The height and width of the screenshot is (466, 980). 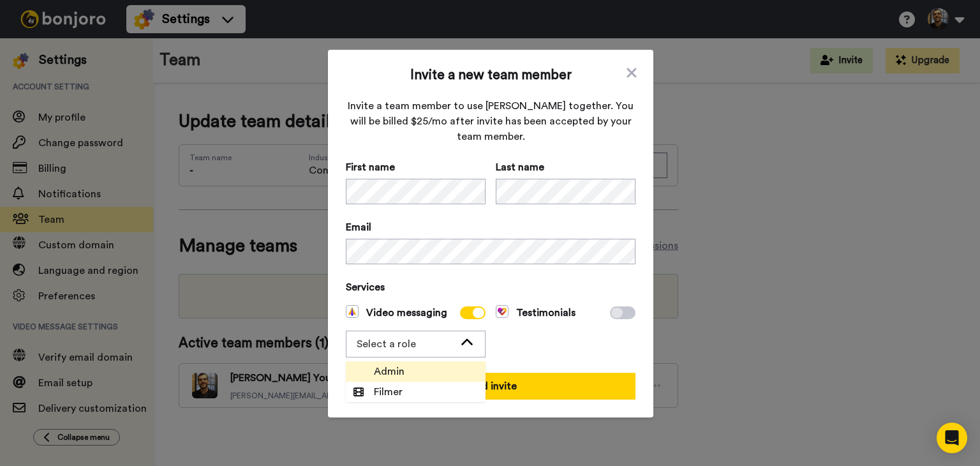 What do you see at coordinates (566, 167) in the screenshot?
I see `span: Last name` at bounding box center [566, 167].